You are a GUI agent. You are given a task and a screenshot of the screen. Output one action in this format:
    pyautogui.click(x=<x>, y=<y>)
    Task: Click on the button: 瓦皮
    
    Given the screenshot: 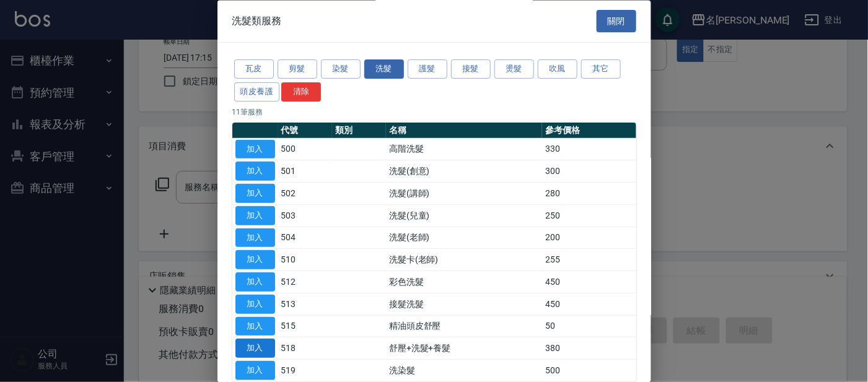 What is the action you would take?
    pyautogui.click(x=255, y=70)
    